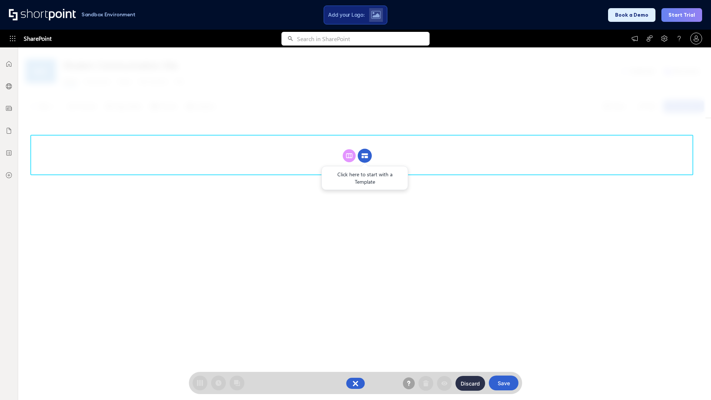 The image size is (711, 400). Describe the element at coordinates (504, 383) in the screenshot. I see `button: Save` at that location.